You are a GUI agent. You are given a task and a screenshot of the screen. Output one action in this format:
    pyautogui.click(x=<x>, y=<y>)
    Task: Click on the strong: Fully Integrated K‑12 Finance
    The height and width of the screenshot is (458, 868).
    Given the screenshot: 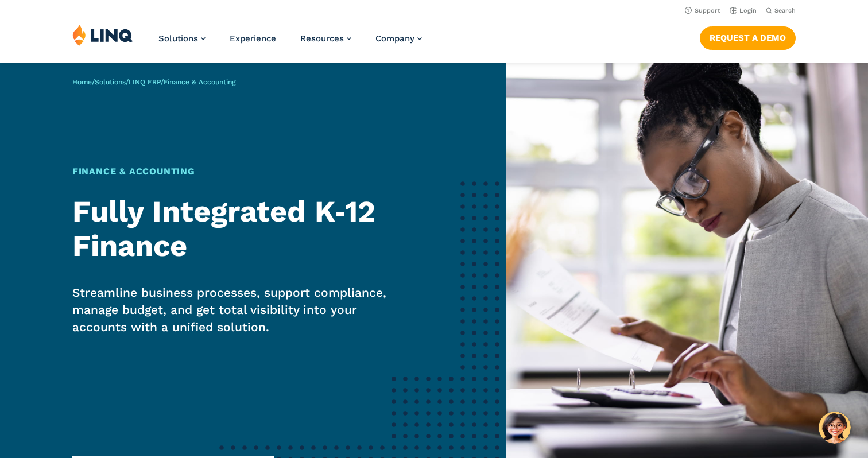 What is the action you would take?
    pyautogui.click(x=224, y=228)
    